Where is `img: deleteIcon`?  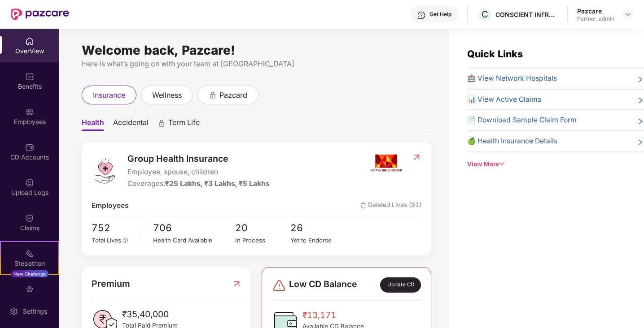 img: deleteIcon is located at coordinates (363, 205).